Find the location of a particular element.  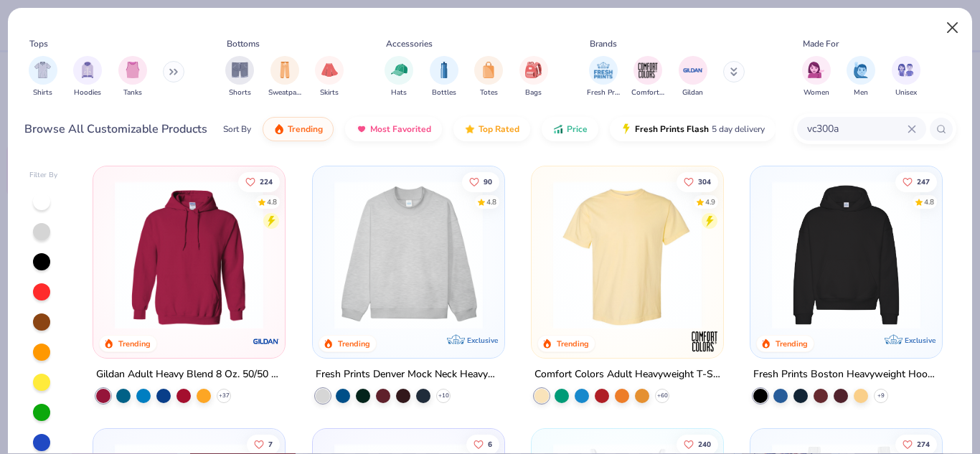

div: Fresh Prints Denver Mock Neck Heavyweight Sweatshirt is located at coordinates (408, 375).